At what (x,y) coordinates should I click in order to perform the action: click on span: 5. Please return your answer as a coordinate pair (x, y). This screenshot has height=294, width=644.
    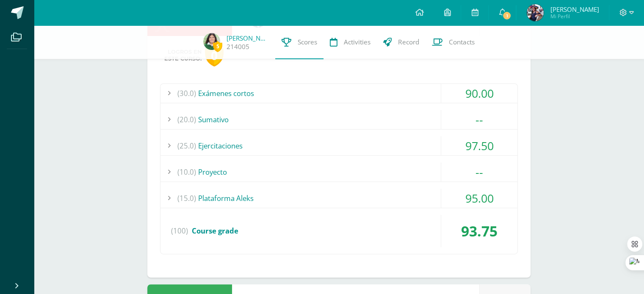
    Looking at the image, I should click on (218, 46).